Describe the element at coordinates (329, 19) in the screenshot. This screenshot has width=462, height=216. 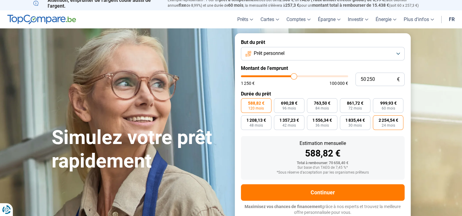
I see `a: Épargne` at that location.